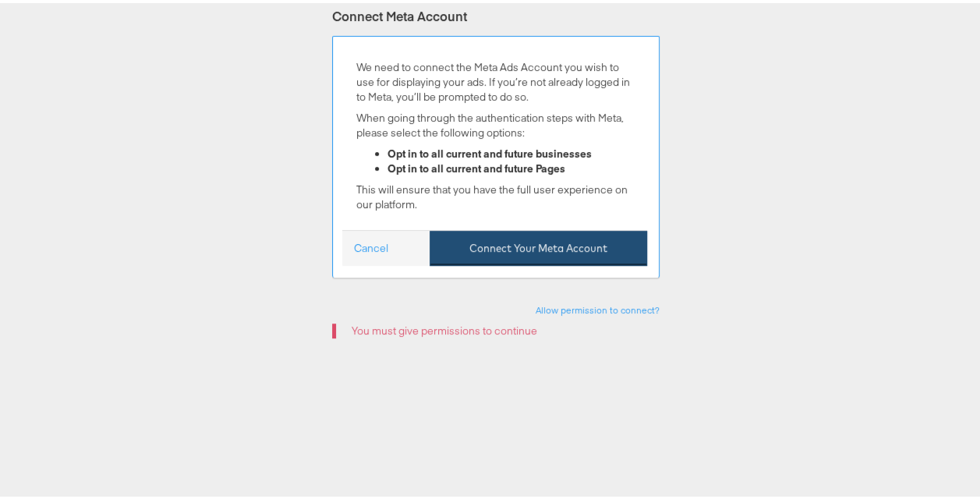  I want to click on p: This will ensure that you have the full user experience on our platform., so click(496, 193).